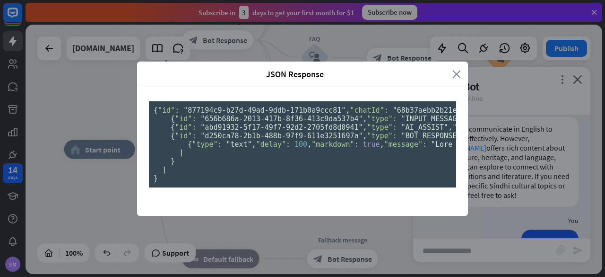 Image resolution: width=605 pixels, height=277 pixels. Describe the element at coordinates (281, 136) in the screenshot. I see `span: "d250ca78-2b1b-488b-97f9-611e3251697a"` at that location.